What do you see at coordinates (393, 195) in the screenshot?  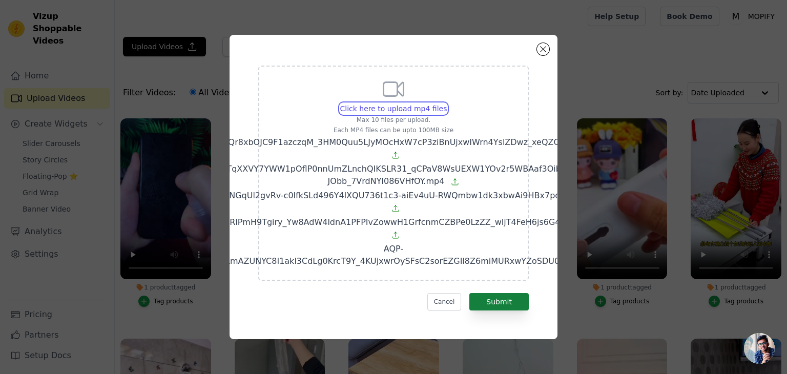 I see `span: AQMTRKWhHLQEILOh5ayYNGqUl2gvRv-c0lfkSLd496Y4lXQU736t1c3-aiEv4uU-RWQmbw1dk3xbwAi9HBx7pdjAMf1mAKHES...` at bounding box center [393, 195].